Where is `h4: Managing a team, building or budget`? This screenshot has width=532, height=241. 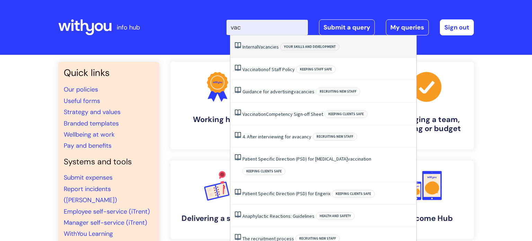 h4: Managing a team, building or budget is located at coordinates (426, 124).